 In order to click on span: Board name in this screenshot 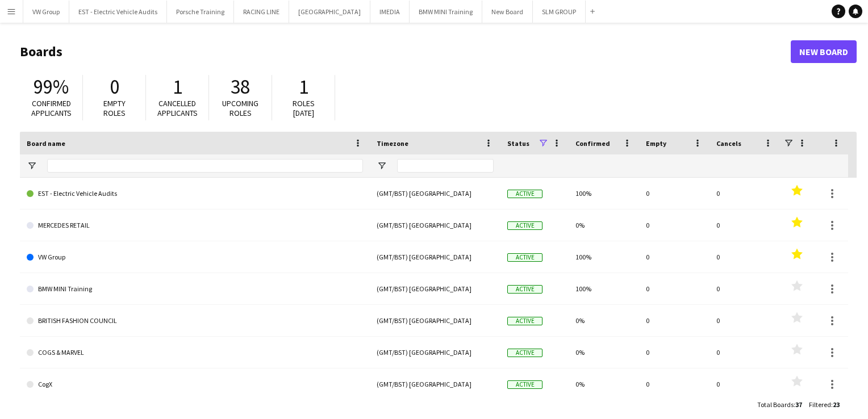, I will do `click(46, 143)`.